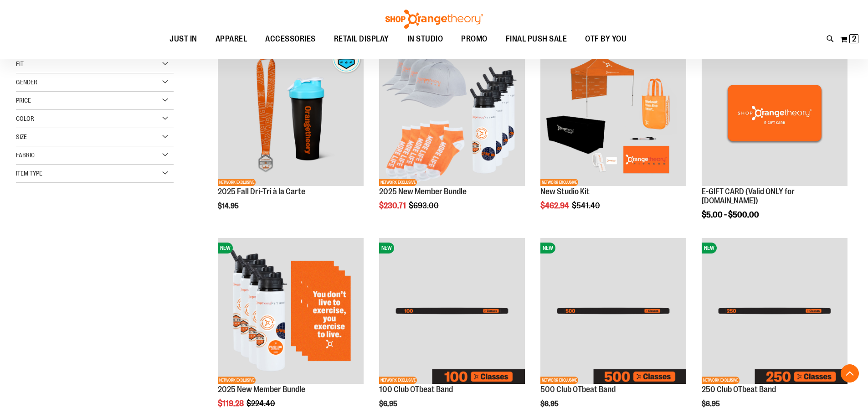 This screenshot has width=868, height=419. I want to click on span: RETAIL DISPLAY, so click(362, 39).